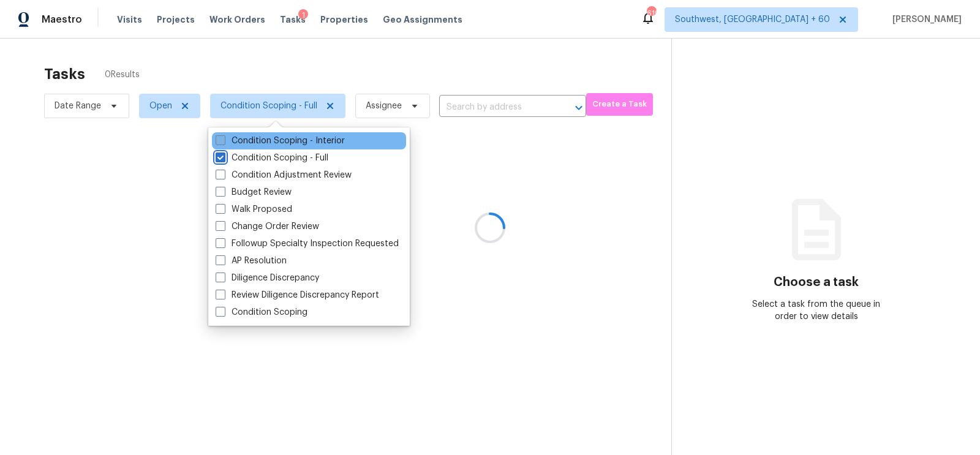 The height and width of the screenshot is (455, 980). What do you see at coordinates (303, 15) in the screenshot?
I see `div: 1` at bounding box center [303, 15].